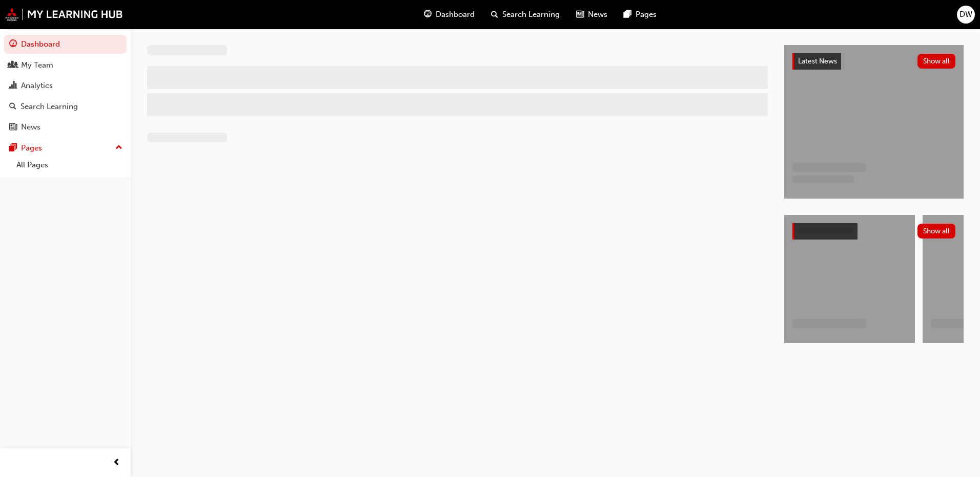 The image size is (980, 477). I want to click on span: Dashboard, so click(455, 14).